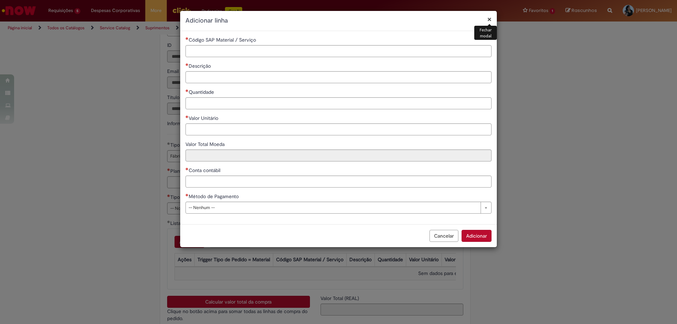 This screenshot has height=324, width=677. Describe the element at coordinates (202, 92) in the screenshot. I see `span: Quantidade` at that location.